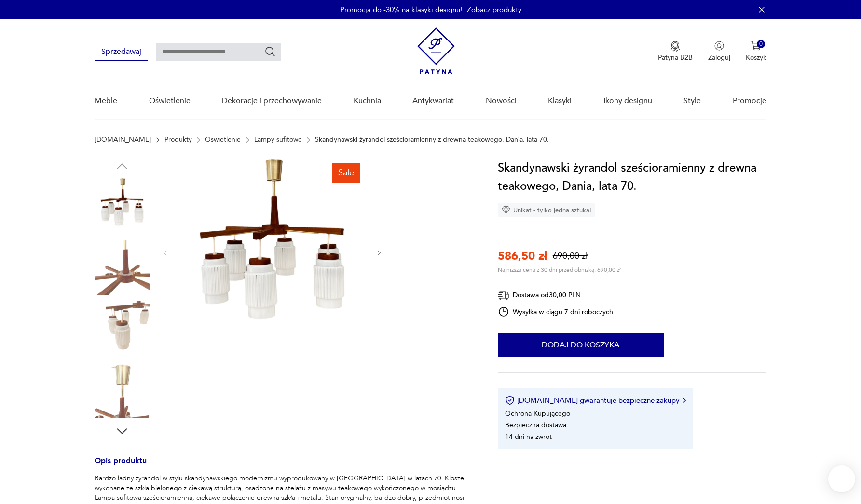 This screenshot has width=861, height=504. I want to click on img: Ikona medalu, so click(675, 46).